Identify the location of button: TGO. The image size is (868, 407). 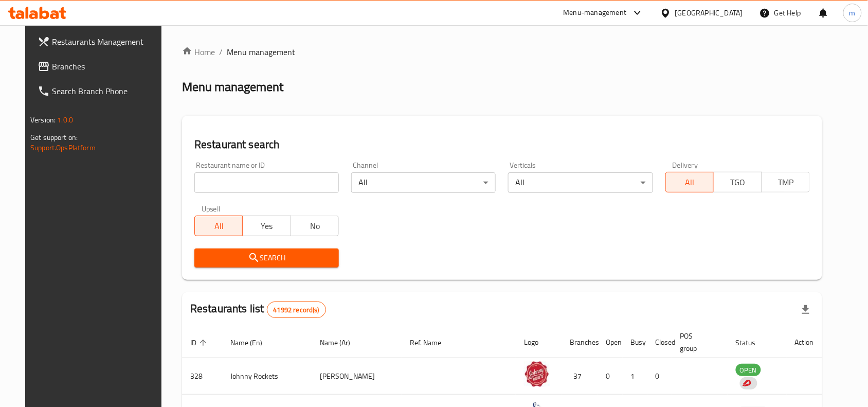
(738, 182).